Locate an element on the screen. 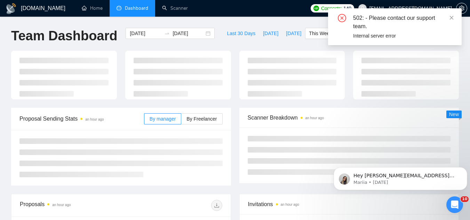 Image resolution: width=470 pixels, height=220 pixels. span: Invitations is located at coordinates (350, 204).